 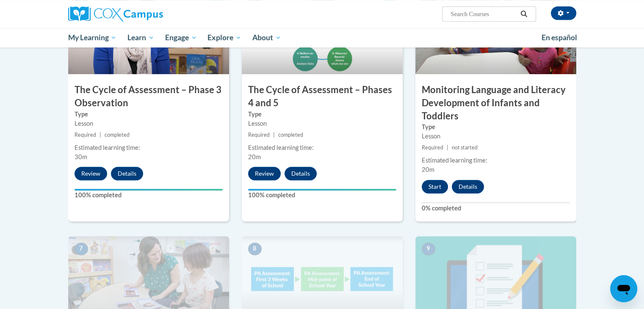 What do you see at coordinates (181, 38) in the screenshot?
I see `a: Engage` at bounding box center [181, 38].